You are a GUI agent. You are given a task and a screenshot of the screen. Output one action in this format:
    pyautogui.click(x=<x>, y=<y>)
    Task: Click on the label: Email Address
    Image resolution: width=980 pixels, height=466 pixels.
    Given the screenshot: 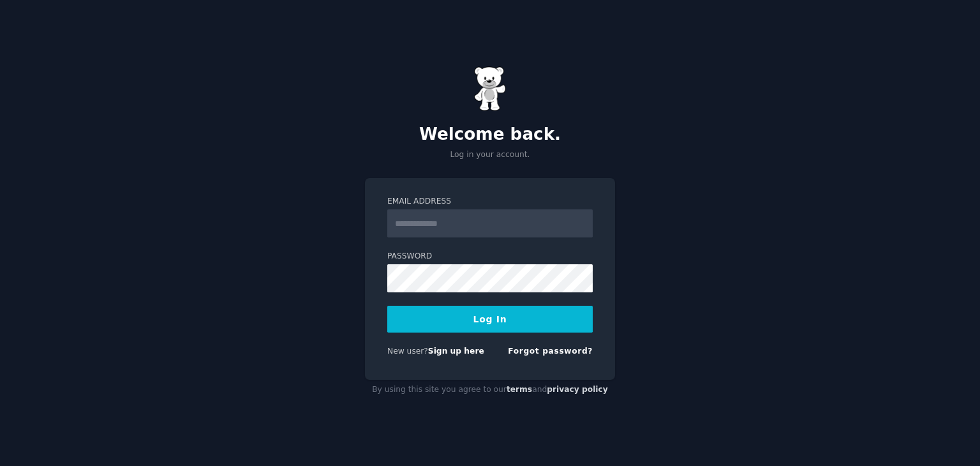 What is the action you would take?
    pyautogui.click(x=490, y=202)
    